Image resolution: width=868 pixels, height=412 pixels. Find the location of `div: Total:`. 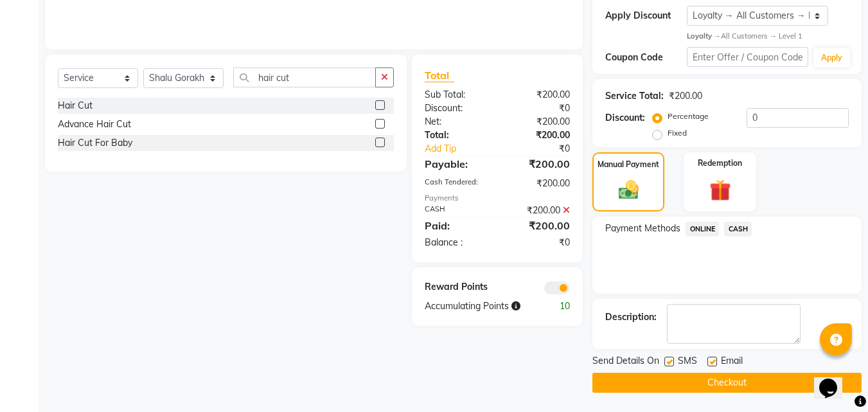

div: Total: is located at coordinates (456, 135).